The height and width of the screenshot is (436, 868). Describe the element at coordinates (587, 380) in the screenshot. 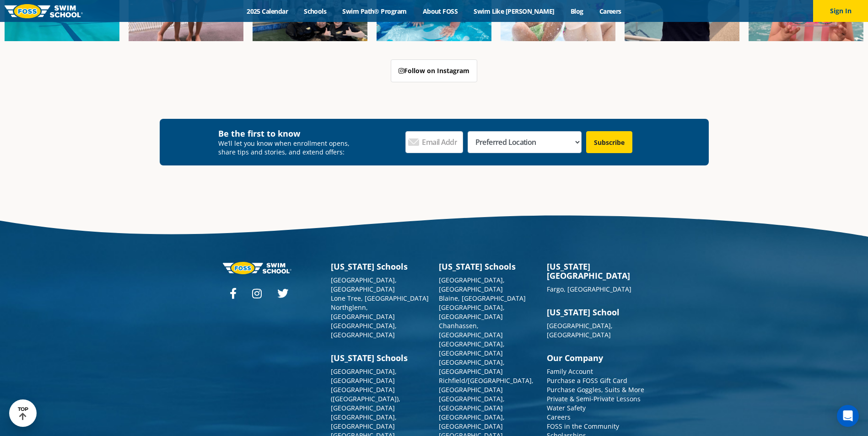

I see `a: Purchase a FOSS Gift Card` at that location.